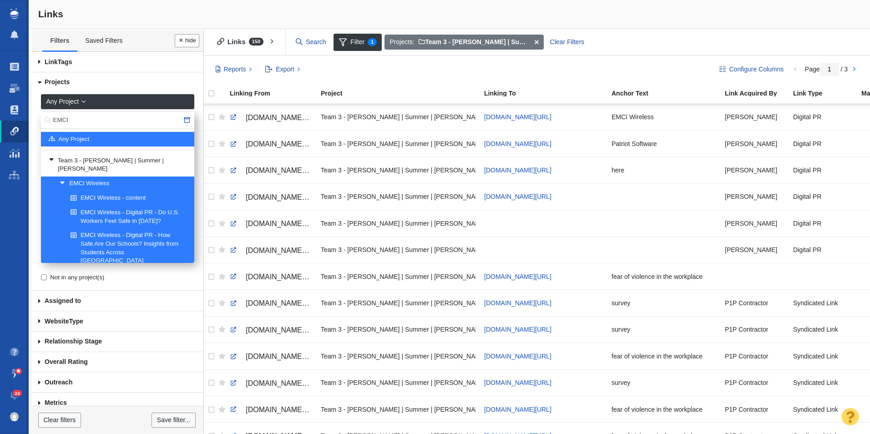 The height and width of the screenshot is (434, 870). Describe the element at coordinates (667, 93) in the screenshot. I see `div: Anchor Text` at that location.